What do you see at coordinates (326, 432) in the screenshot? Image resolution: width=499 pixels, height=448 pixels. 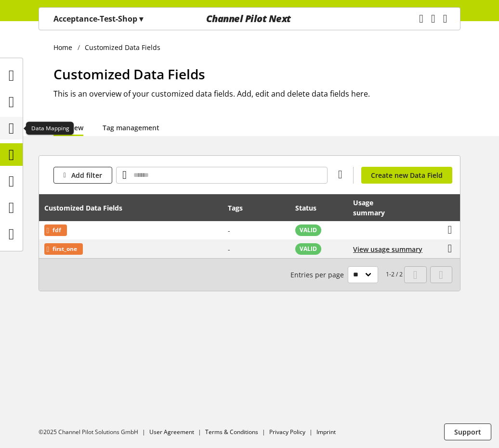 I see `a: Imprint` at bounding box center [326, 432].